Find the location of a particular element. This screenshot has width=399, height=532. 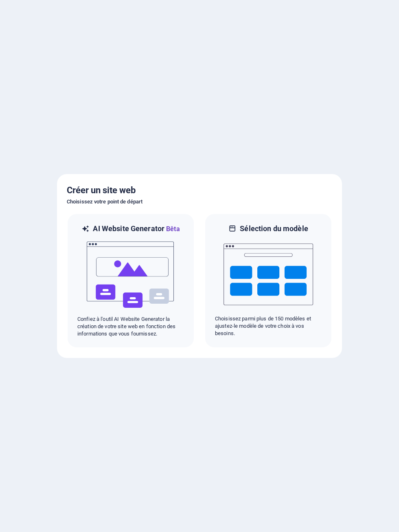

h6: AI Website Generator is located at coordinates (136, 228).